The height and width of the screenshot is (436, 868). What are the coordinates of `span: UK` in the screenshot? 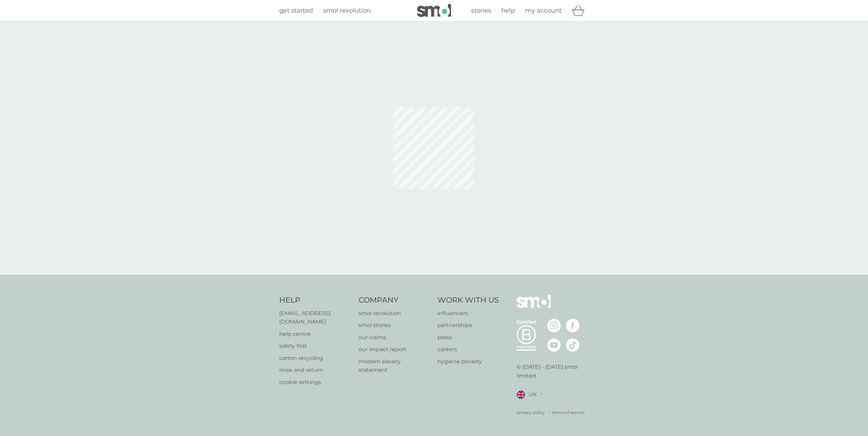 It's located at (533, 395).